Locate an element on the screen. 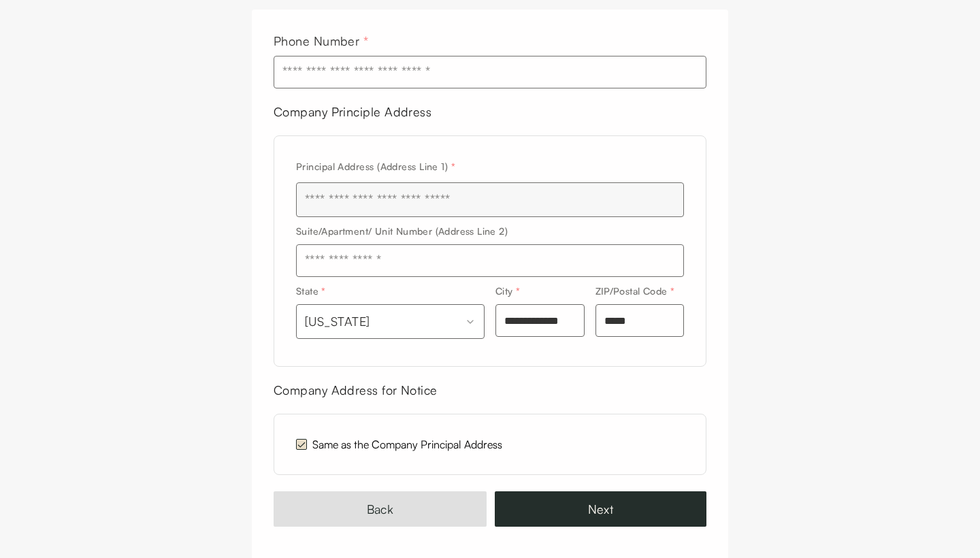  div: Company Address for Notice is located at coordinates (490, 390).